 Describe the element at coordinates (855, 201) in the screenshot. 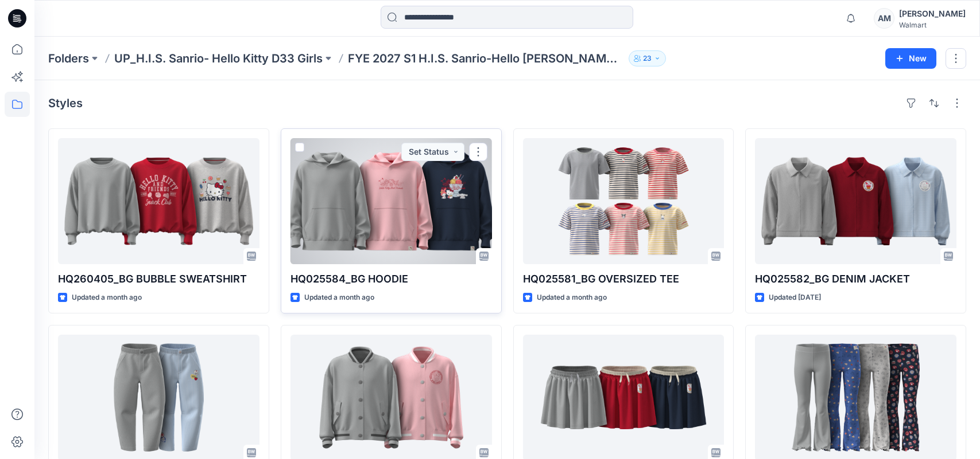

I see `a: HQ025582_BG DENIM JACKET` at that location.